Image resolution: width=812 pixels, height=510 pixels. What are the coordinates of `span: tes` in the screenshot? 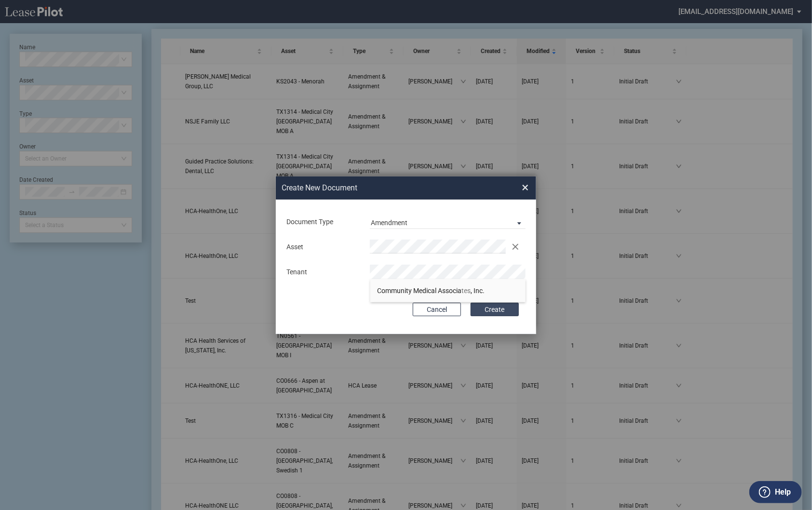 It's located at (466, 291).